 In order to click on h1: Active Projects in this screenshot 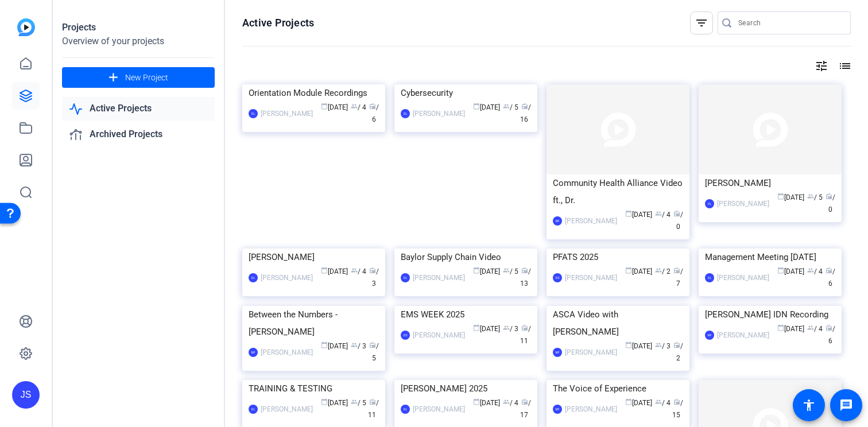, I will do `click(278, 23)`.